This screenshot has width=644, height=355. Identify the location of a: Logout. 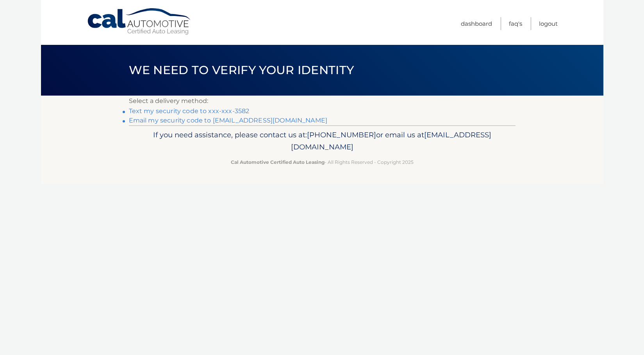
(548, 23).